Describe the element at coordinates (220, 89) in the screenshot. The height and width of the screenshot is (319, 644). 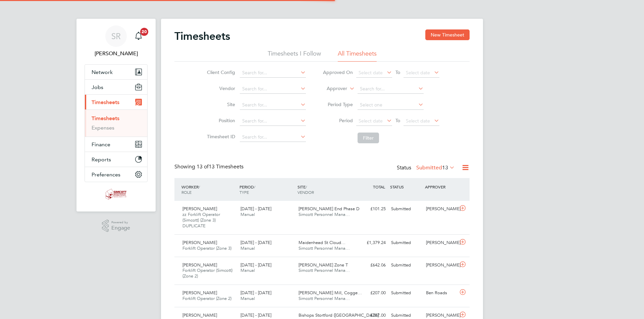
I see `label: Vendor` at that location.